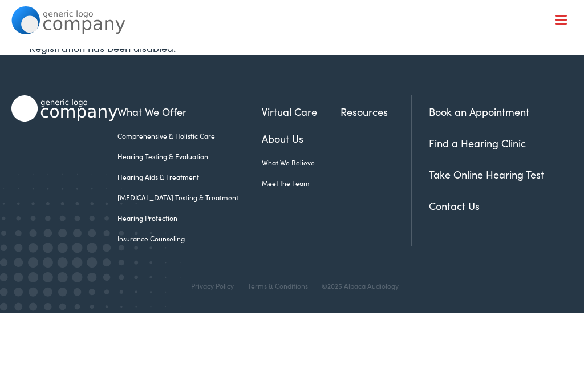 The image size is (584, 392). What do you see at coordinates (302, 163) in the screenshot?
I see `a: What We Believe` at bounding box center [302, 163].